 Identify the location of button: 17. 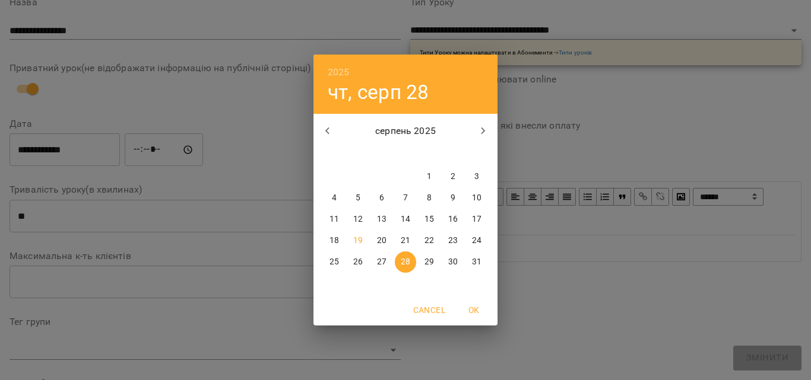
(477, 220).